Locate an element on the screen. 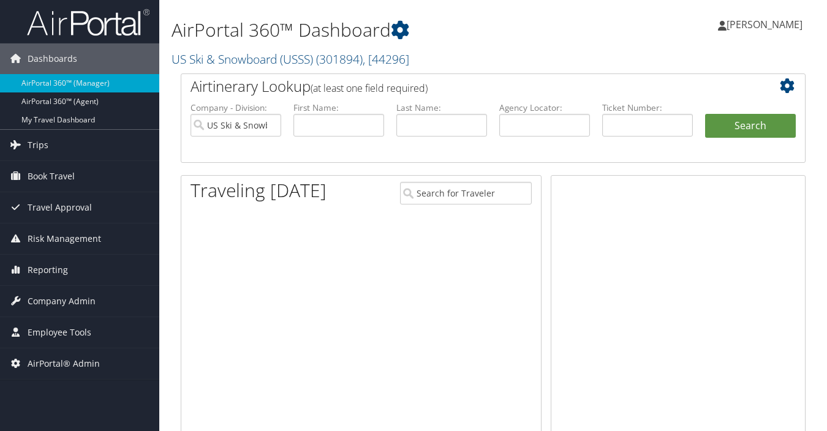  img: airportal-logo.png is located at coordinates (88, 22).